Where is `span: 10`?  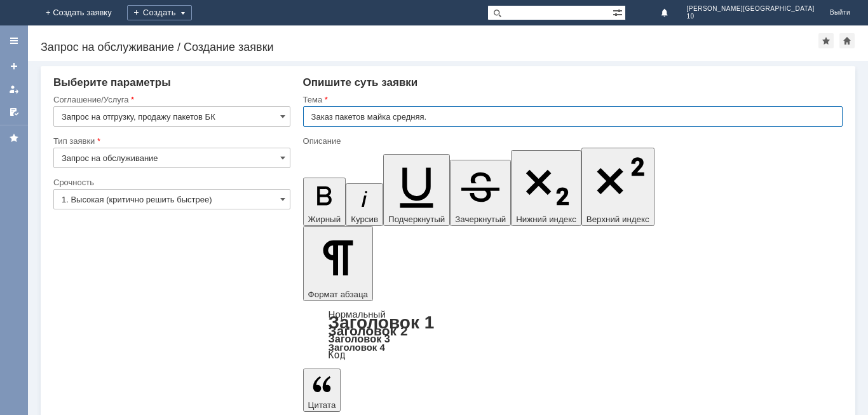 span: 10 is located at coordinates (750, 16).